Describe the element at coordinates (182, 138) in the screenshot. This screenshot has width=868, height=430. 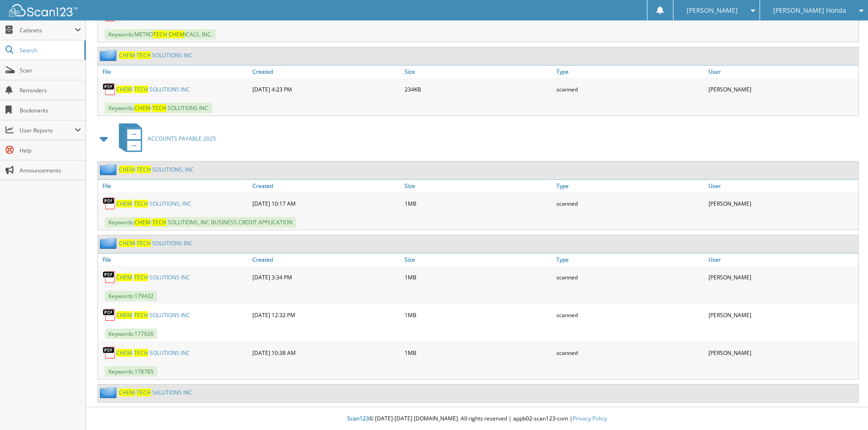
I see `span: A C C O U N T S P A Y A B L E 2 0 2 5` at that location.